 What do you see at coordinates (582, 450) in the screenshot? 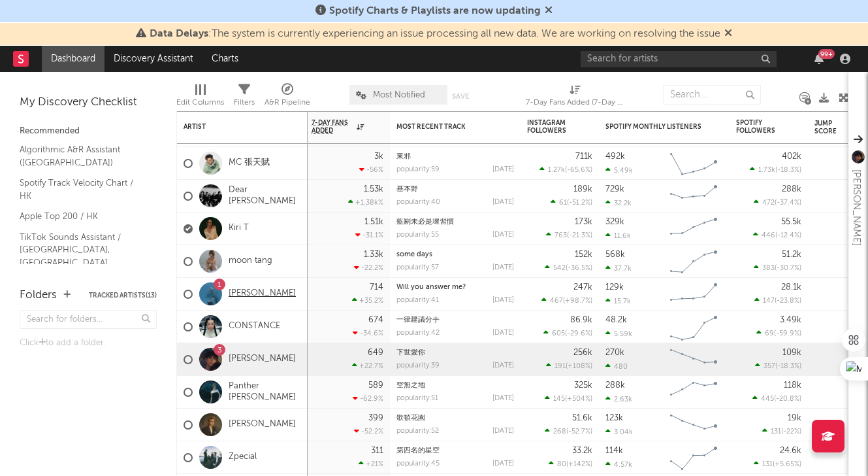
I see `div: 33.2k` at bounding box center [582, 450].